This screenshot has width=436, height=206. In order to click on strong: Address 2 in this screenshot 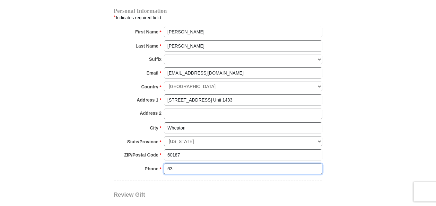, I will do `click(150, 113)`.